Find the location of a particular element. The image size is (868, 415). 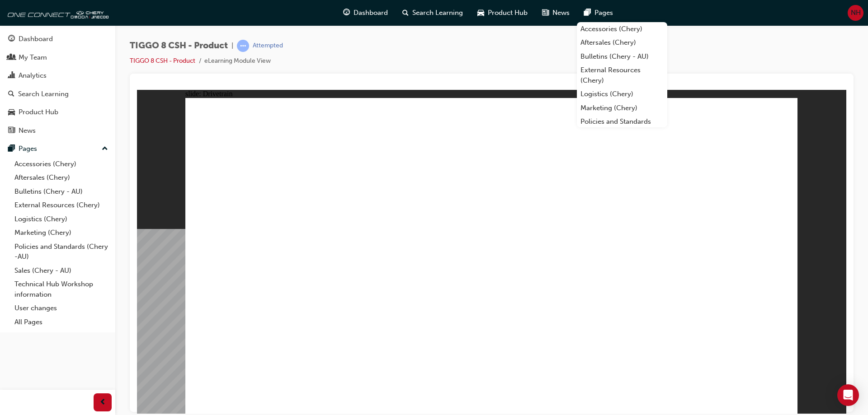

a: Analytics is located at coordinates (57, 75).